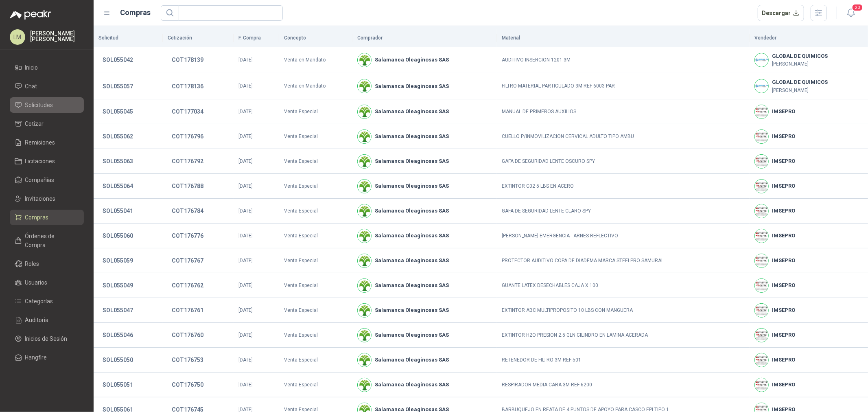 The image size is (868, 412). I want to click on td: GUANTE LATEX DESECHABLES CAJA X 100, so click(623, 285).